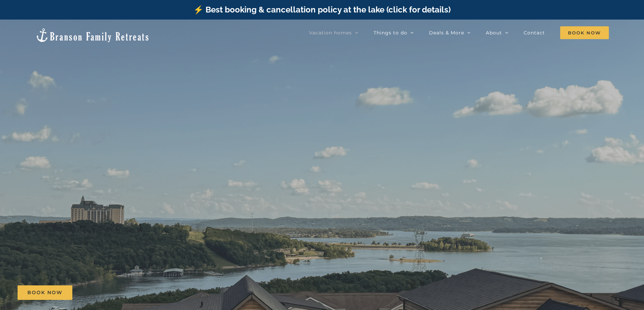 Image resolution: width=644 pixels, height=310 pixels. Describe the element at coordinates (45, 292) in the screenshot. I see `a: Book Now` at that location.